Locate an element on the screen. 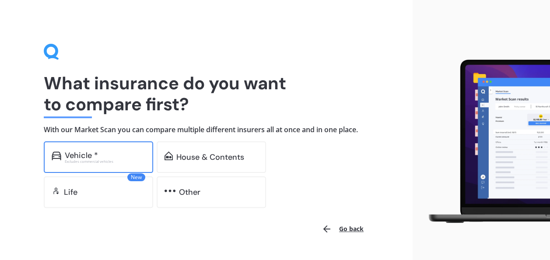 The image size is (550, 260). div: Excludes commercial vehicles is located at coordinates (105, 161).